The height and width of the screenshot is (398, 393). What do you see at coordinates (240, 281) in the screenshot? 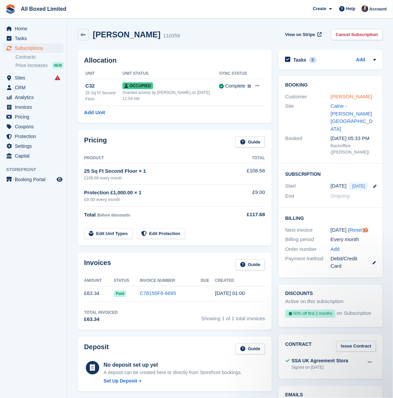
I see `th: Created` at bounding box center [240, 281].